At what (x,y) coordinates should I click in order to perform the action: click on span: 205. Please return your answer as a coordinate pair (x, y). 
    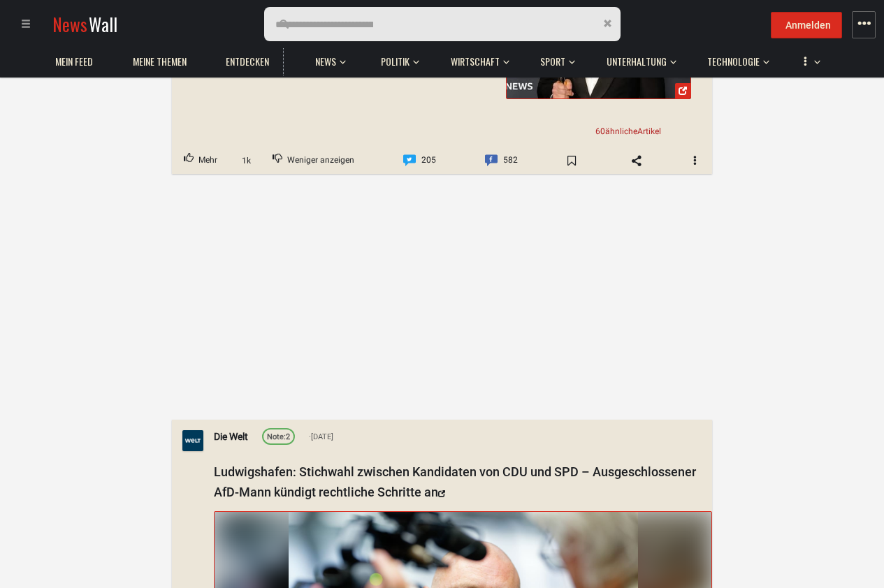
    Looking at the image, I should click on (429, 161).